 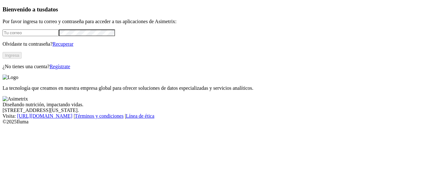 I want to click on a: Línea de ética, so click(x=140, y=116).